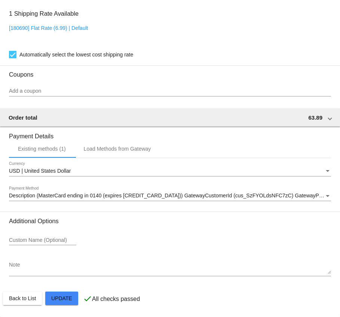 This screenshot has width=340, height=317. Describe the element at coordinates (62, 298) in the screenshot. I see `button: Update` at that location.